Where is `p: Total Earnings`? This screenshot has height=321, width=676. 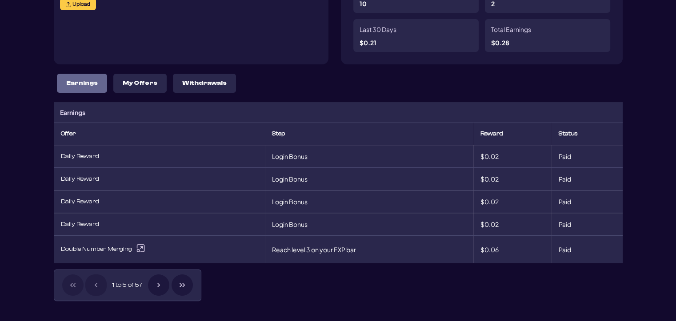
p: Total Earnings is located at coordinates (511, 29).